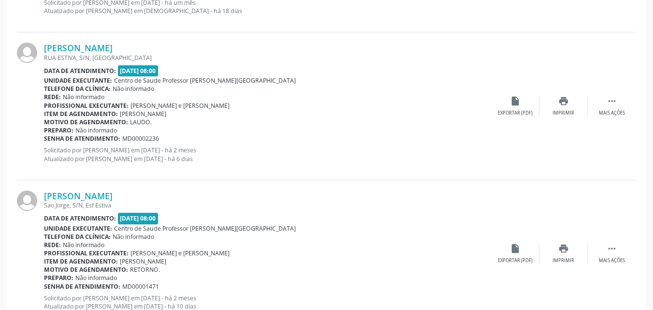 The image size is (653, 310). What do you see at coordinates (141, 286) in the screenshot?
I see `span: MD00001471` at bounding box center [141, 286].